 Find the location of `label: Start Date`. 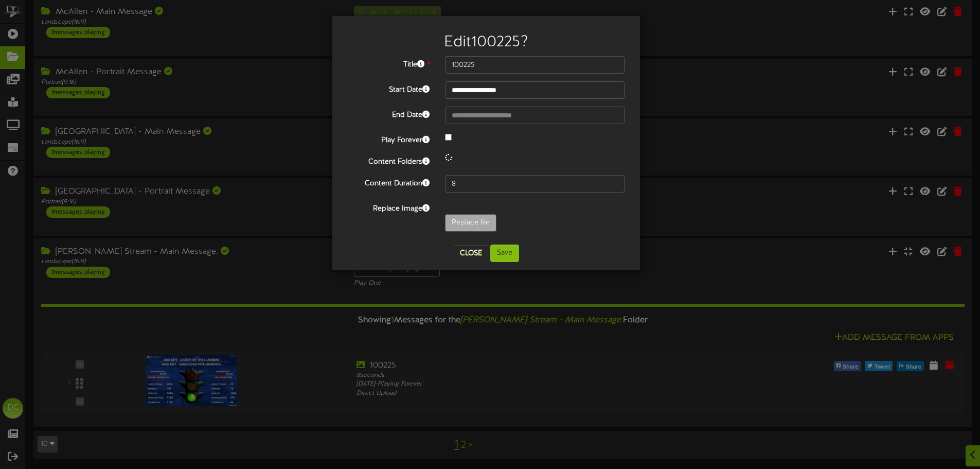

label: Start Date is located at coordinates (389, 88).